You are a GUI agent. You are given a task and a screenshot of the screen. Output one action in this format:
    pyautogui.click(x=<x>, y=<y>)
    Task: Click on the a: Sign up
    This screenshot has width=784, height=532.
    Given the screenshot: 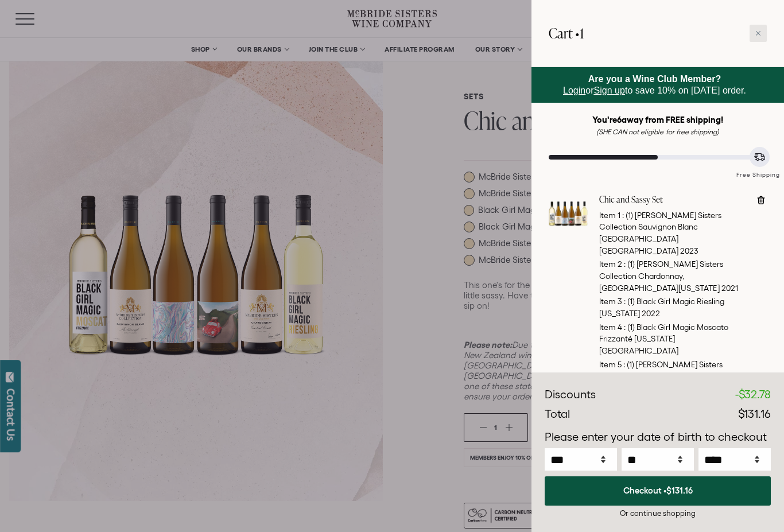 What is the action you would take?
    pyautogui.click(x=610, y=90)
    